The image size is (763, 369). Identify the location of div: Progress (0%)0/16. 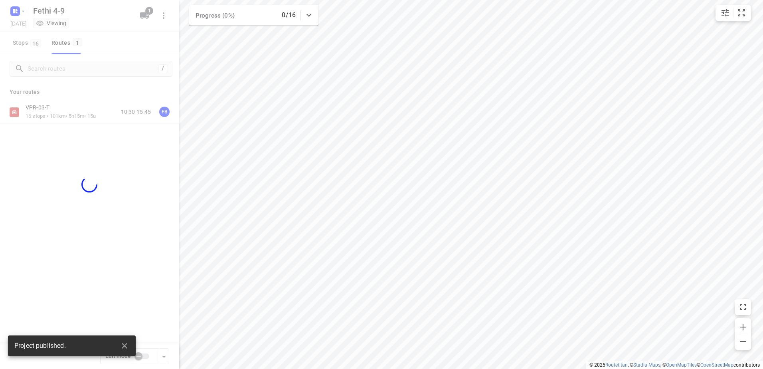
(254, 15).